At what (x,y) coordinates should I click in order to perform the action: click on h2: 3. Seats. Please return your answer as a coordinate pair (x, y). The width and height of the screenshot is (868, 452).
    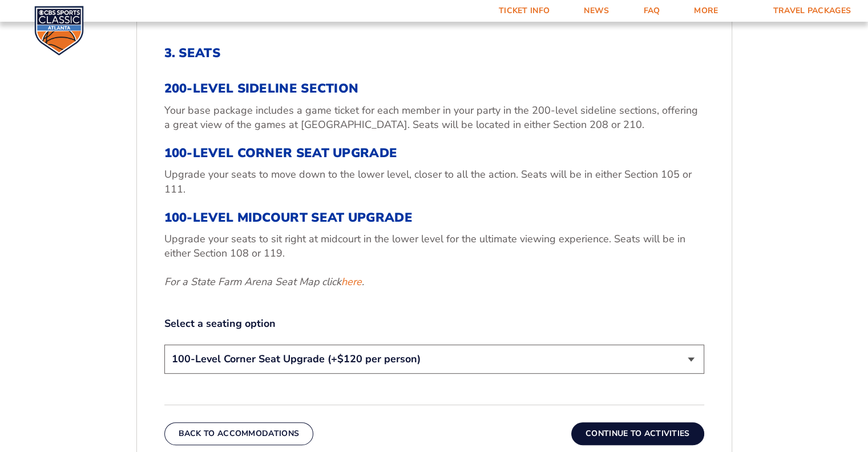
    Looking at the image, I should click on (434, 53).